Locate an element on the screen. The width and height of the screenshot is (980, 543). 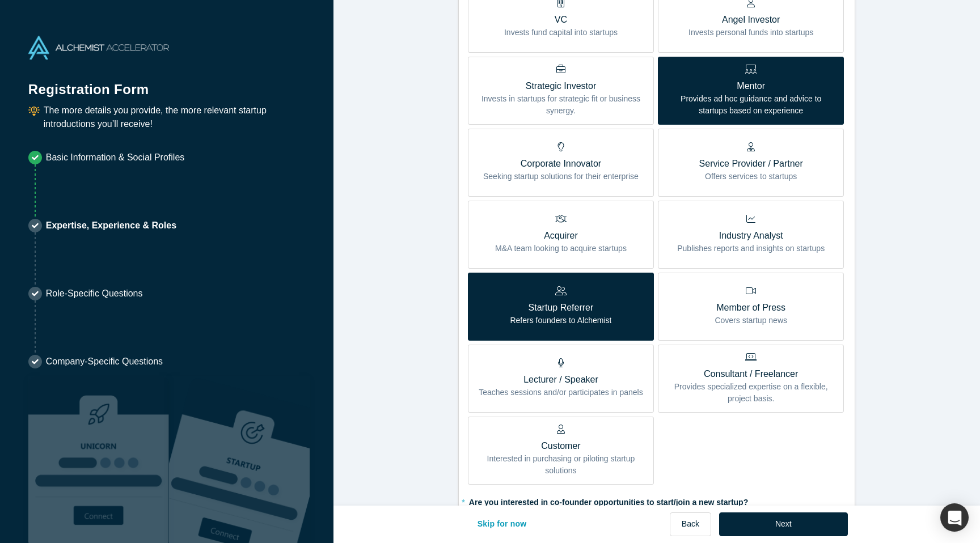
button: Skip for now is located at coordinates (502, 525).